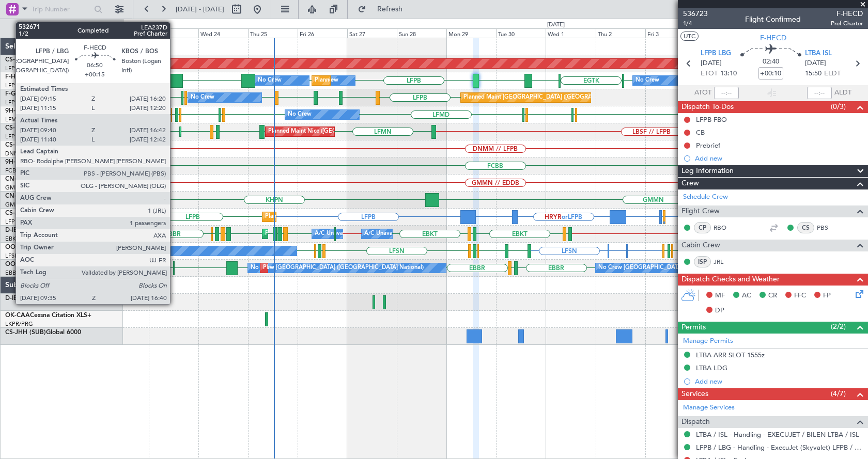 The height and width of the screenshot is (459, 868). Describe the element at coordinates (621, 33) in the screenshot. I see `div: Thu 2` at that location.